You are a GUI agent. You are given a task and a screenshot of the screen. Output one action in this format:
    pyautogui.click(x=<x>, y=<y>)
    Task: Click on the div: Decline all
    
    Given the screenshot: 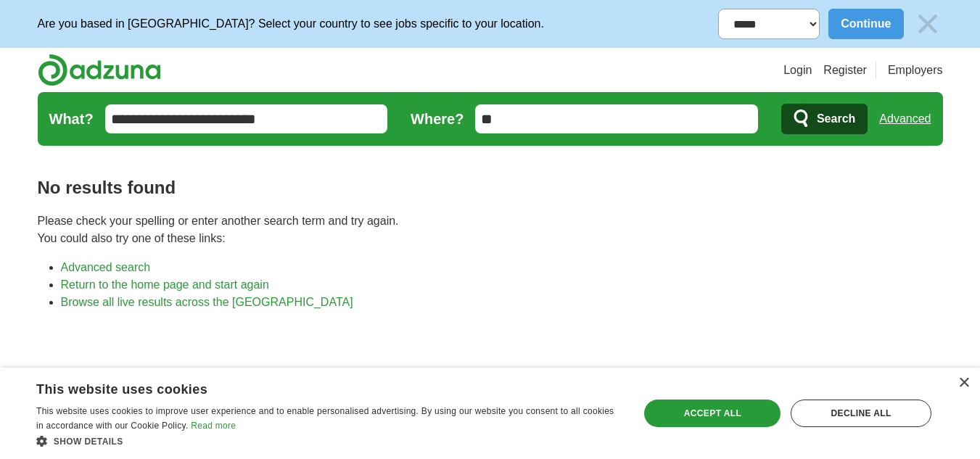 What is the action you would take?
    pyautogui.click(x=861, y=414)
    